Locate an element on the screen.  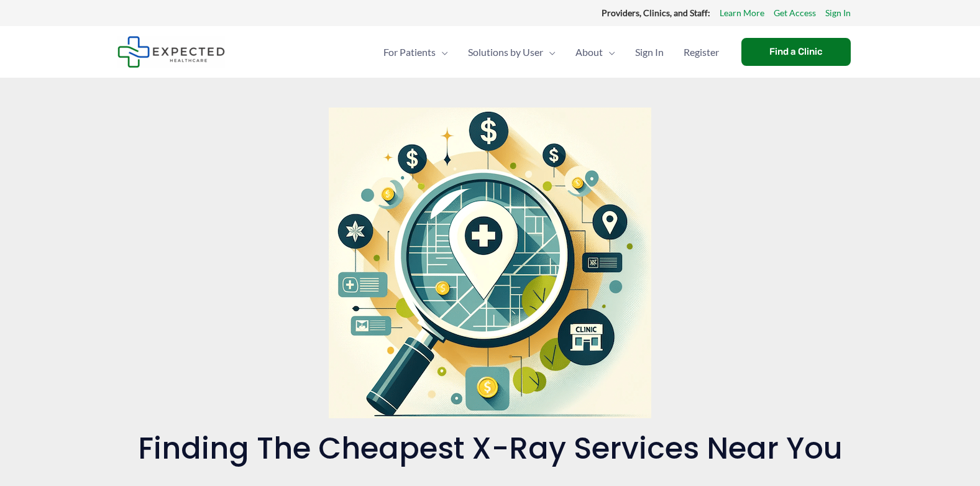
h1: Finding the Cheapest X-Ray Services Near You is located at coordinates (490, 449).